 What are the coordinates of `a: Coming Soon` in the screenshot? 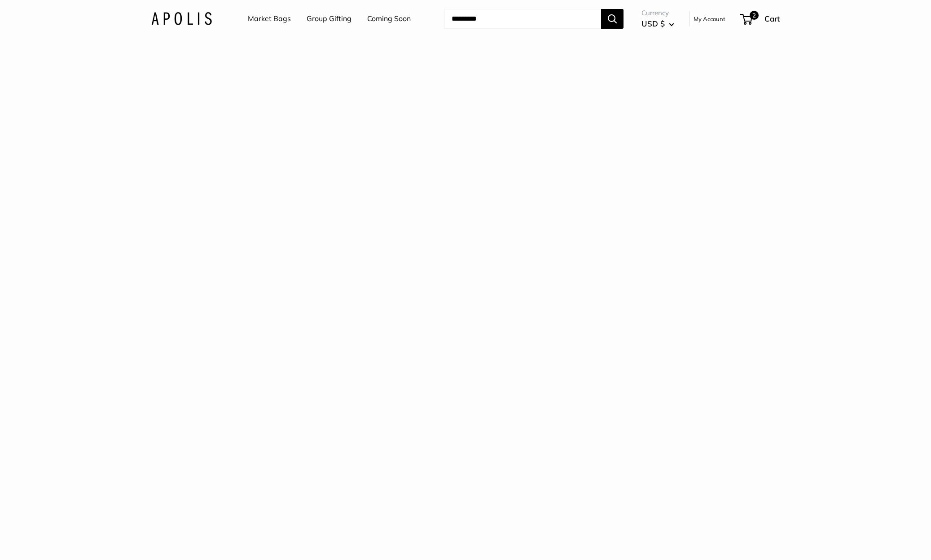 It's located at (389, 19).